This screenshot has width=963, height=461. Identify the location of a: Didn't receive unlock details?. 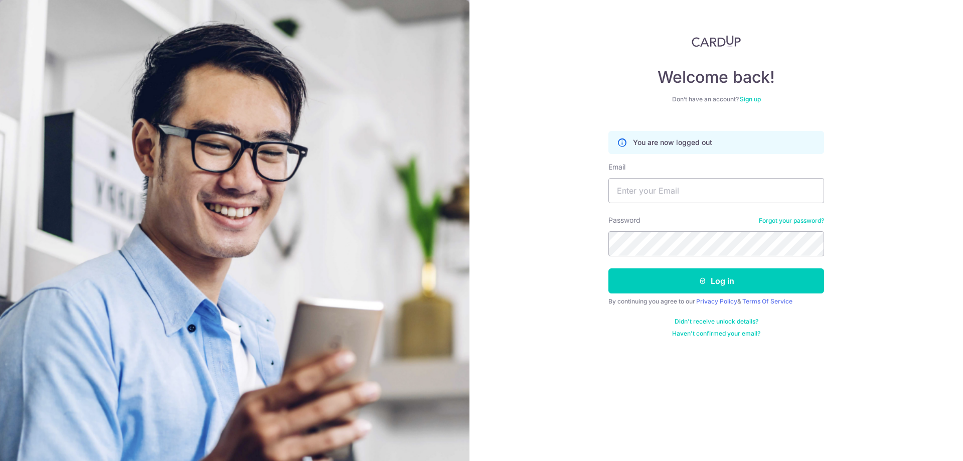
(716, 321).